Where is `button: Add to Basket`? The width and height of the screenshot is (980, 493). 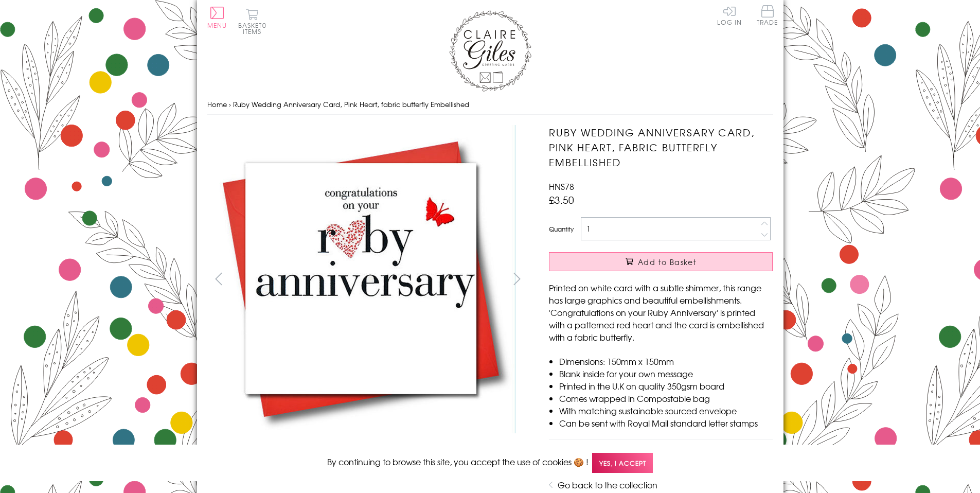
button: Add to Basket is located at coordinates (660, 261).